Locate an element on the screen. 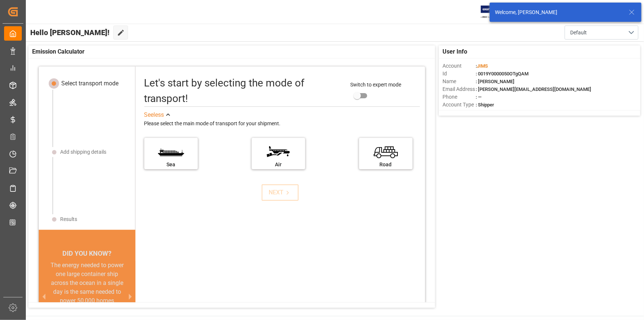  div: NEXT is located at coordinates (280, 193).